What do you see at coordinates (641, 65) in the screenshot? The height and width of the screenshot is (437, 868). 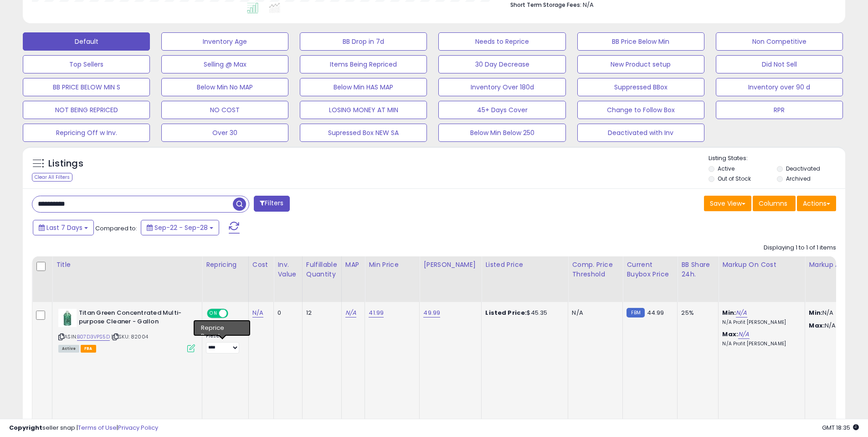 I see `button: New Product setup` at bounding box center [641, 65].